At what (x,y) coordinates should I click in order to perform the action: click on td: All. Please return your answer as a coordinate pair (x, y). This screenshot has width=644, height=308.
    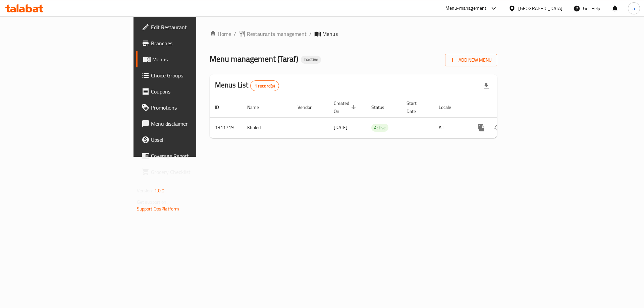
    Looking at the image, I should click on (450, 127).